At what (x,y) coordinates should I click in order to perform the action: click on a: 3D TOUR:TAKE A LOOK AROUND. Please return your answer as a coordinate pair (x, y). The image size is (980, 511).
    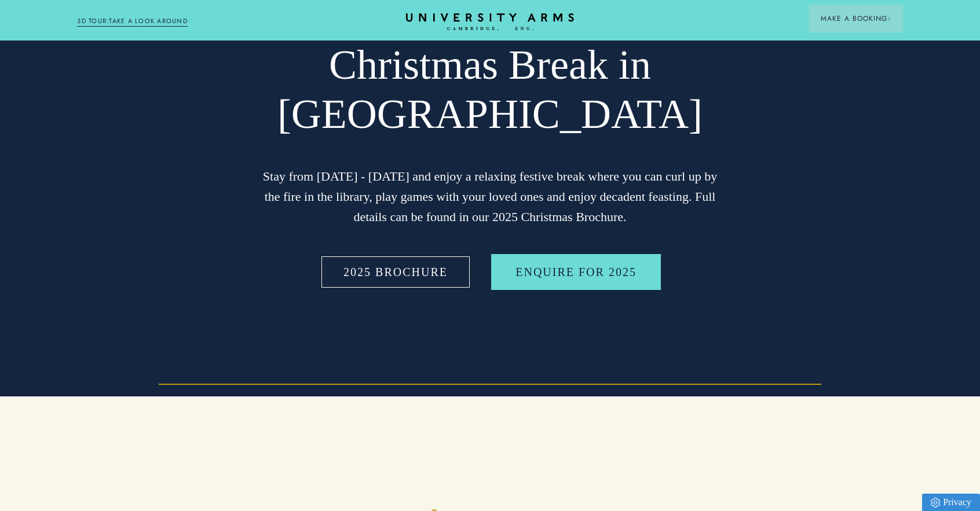
    Looking at the image, I should click on (132, 21).